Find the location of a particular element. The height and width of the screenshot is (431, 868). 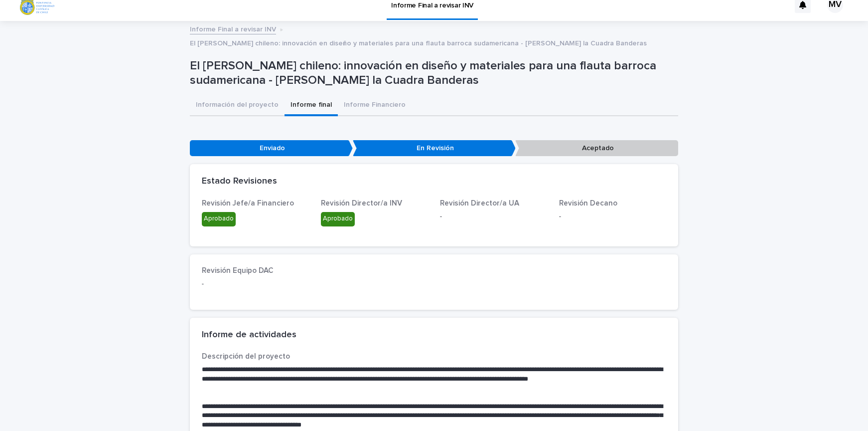

p: Aceptado is located at coordinates (596, 148).